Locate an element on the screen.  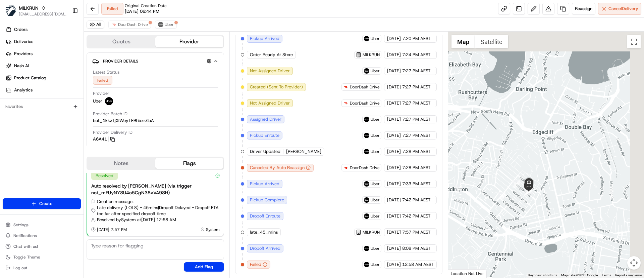
button: Flags is located at coordinates (189, 163).